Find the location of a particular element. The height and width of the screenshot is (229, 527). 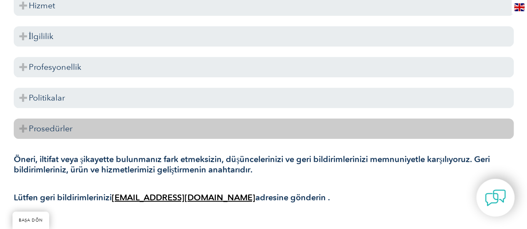

font: Politikalar is located at coordinates (47, 98).